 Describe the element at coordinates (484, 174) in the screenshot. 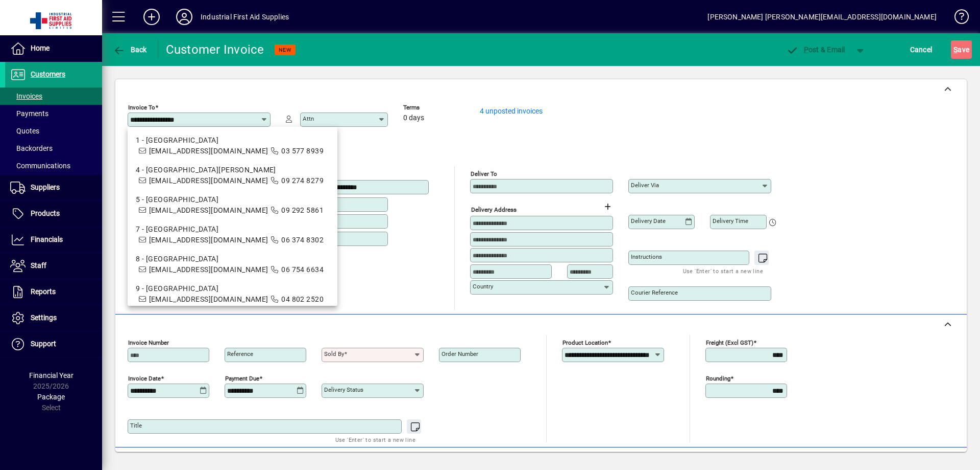

I see `mat-label: Deliver To` at that location.